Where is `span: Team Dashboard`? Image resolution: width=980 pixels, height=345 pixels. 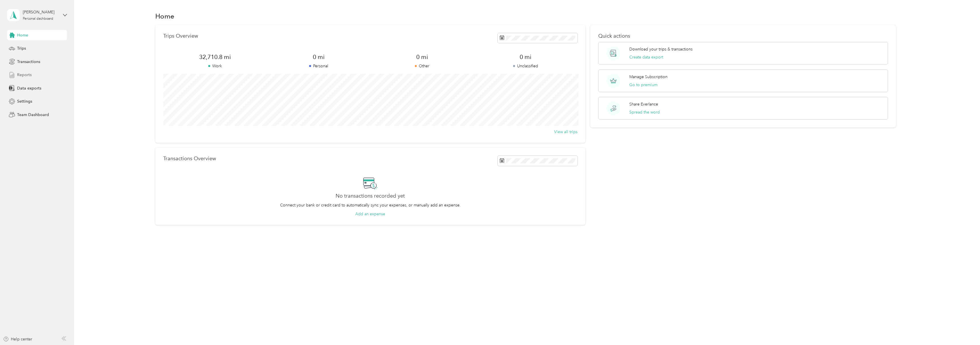
span: Team Dashboard is located at coordinates (33, 114).